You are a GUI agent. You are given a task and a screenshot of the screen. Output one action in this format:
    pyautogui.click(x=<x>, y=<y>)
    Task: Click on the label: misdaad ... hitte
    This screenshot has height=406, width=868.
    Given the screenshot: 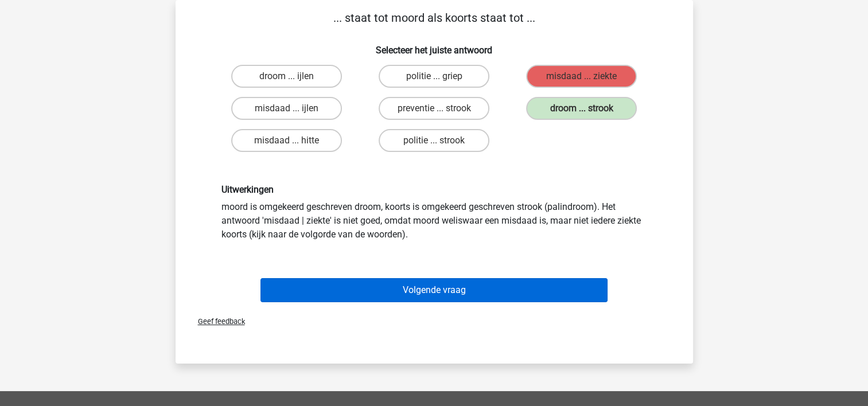 What is the action you would take?
    pyautogui.click(x=286, y=141)
    